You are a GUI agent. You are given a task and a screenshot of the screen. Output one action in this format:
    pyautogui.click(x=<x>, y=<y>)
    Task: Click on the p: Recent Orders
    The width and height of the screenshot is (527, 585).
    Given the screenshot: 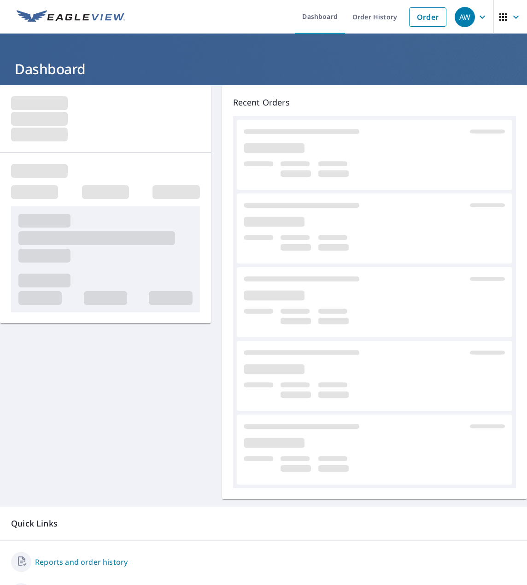 What is the action you would take?
    pyautogui.click(x=375, y=102)
    